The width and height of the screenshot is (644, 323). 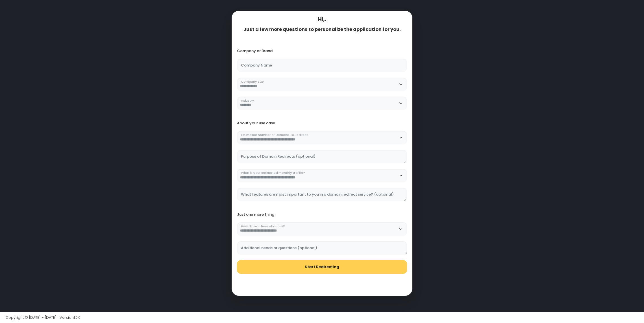 I want to click on div: About your use case, so click(x=322, y=123).